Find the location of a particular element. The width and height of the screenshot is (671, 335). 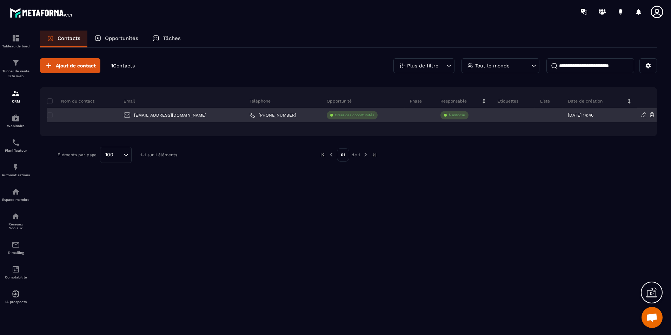

p: Téléphone is located at coordinates (260, 101).